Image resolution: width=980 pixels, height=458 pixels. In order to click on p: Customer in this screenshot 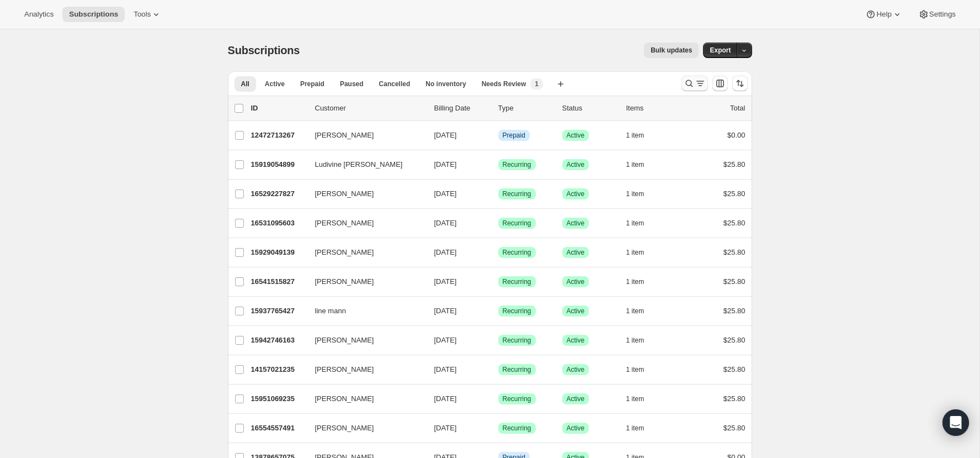, I will do `click(370, 108)`.